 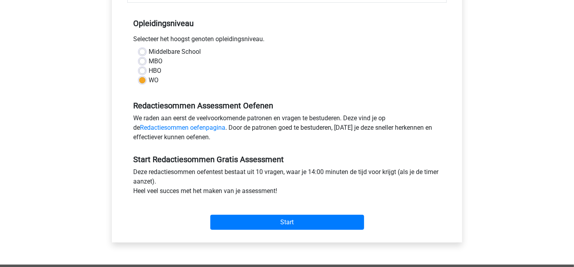 I want to click on div: Selecteer het hoogst genoten opleidingsniveau., so click(x=287, y=41).